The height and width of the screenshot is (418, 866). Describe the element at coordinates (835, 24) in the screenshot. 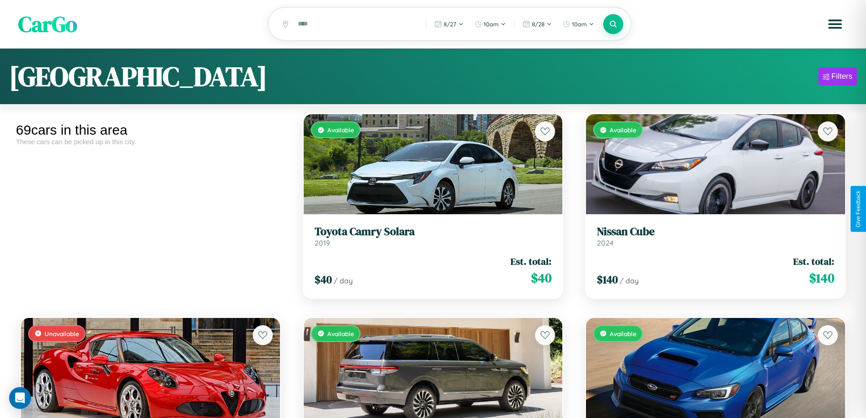

I see `button: Open menu` at that location.